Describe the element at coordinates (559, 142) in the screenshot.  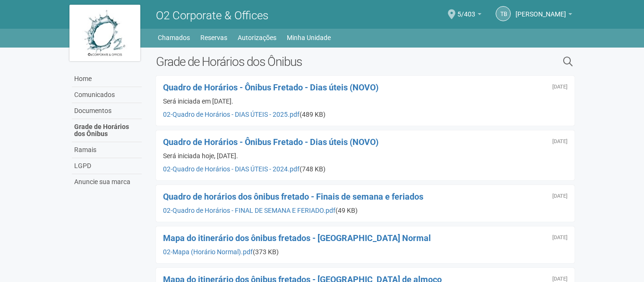
I see `div: Segunda-feira, 13 de maio de 2024 às 11:08` at that location.